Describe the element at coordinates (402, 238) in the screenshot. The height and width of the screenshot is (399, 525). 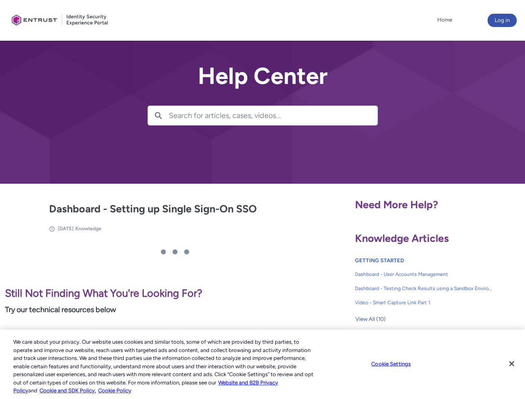
I see `span: Knowledge Articles` at that location.